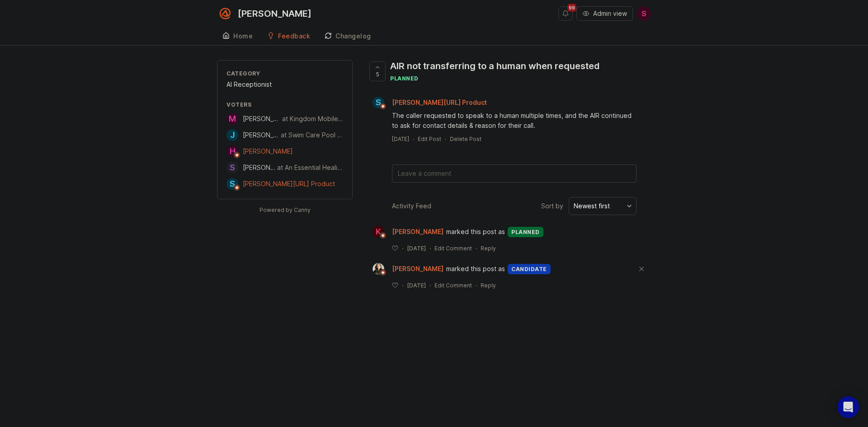 The height and width of the screenshot is (427, 868). I want to click on div: candidate, so click(529, 270).